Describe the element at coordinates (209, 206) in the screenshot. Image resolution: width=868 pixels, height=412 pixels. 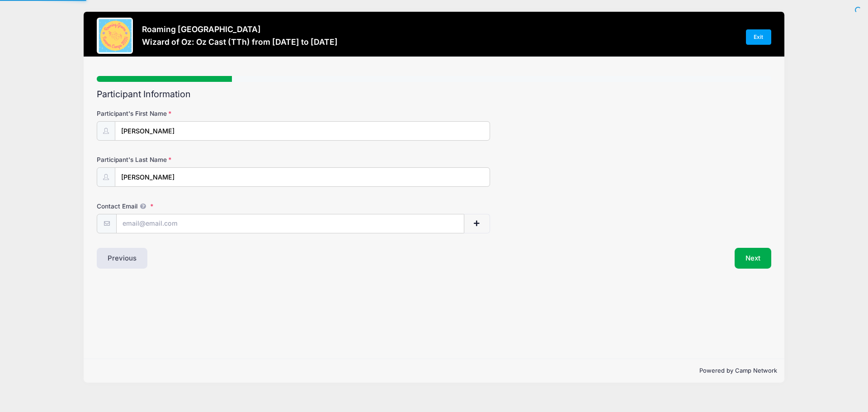
I see `label: Contact Email` at that location.